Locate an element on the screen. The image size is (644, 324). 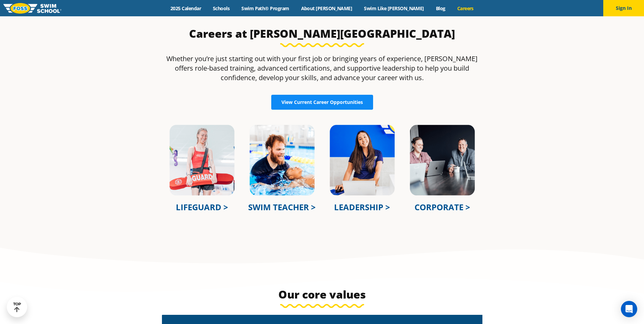
h3: Our core values is located at coordinates (322, 295).